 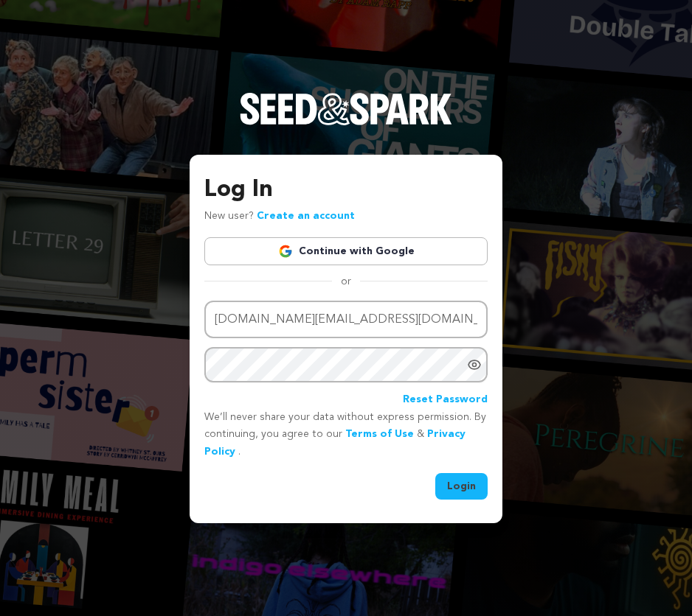 I want to click on input: Email address, so click(x=346, y=319).